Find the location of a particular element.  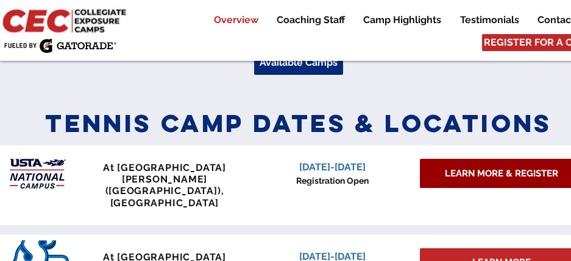

a: Available Camps is located at coordinates (299, 63).